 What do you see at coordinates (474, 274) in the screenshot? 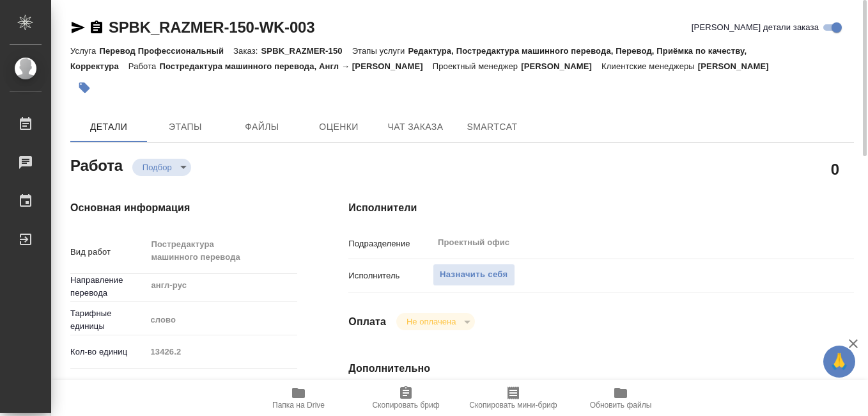
I see `button: Назначить себя` at bounding box center [474, 274].